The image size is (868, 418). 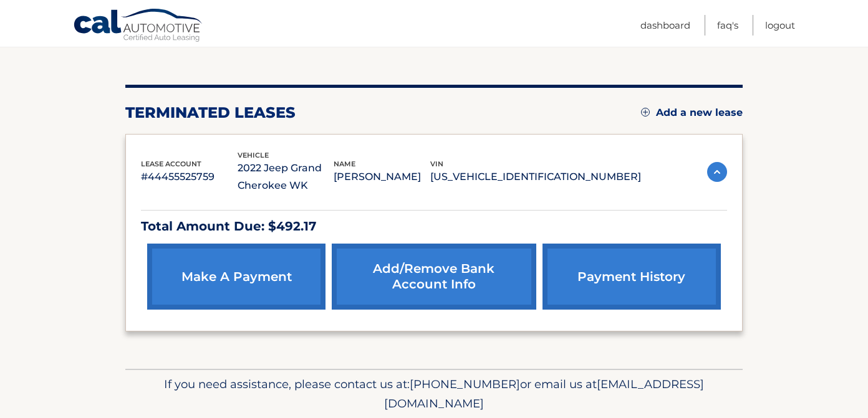 I want to click on span: vin, so click(x=437, y=164).